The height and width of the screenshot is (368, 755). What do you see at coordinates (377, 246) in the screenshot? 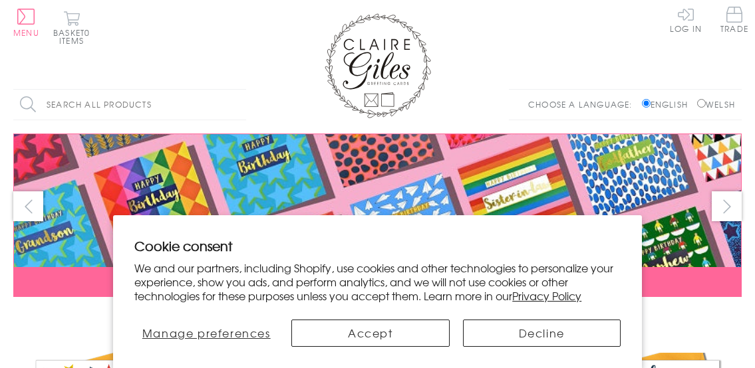
I see `h2: Cookie consent` at bounding box center [377, 246].